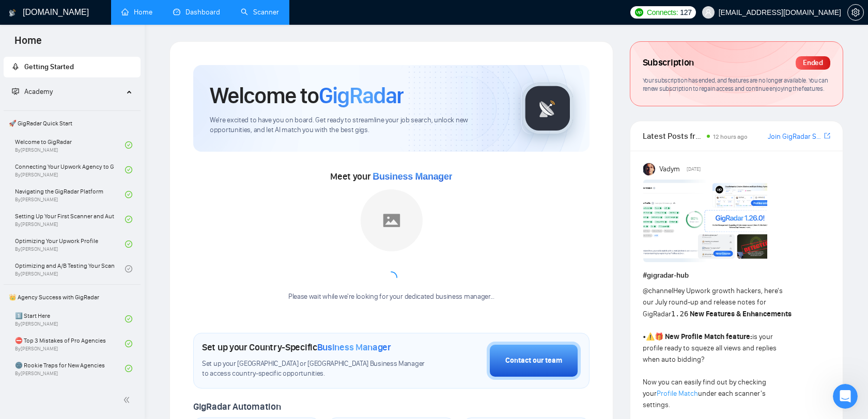 The image size is (868, 419). Describe the element at coordinates (658, 291) in the screenshot. I see `span: @channel` at that location.